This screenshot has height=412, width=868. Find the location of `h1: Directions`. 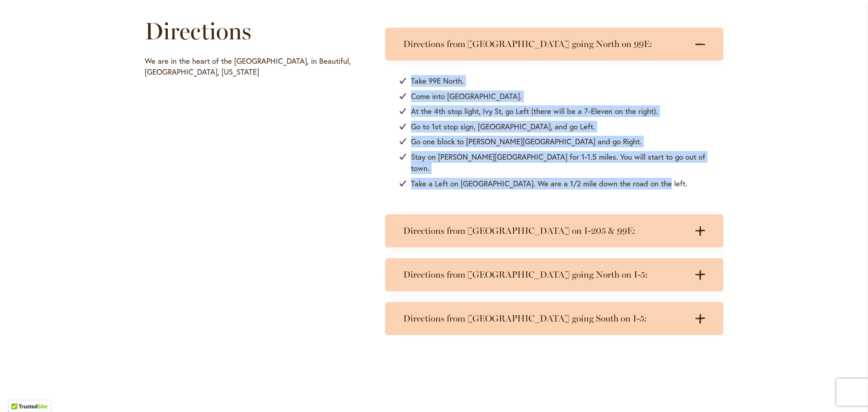

h1: Directions is located at coordinates (251, 31).